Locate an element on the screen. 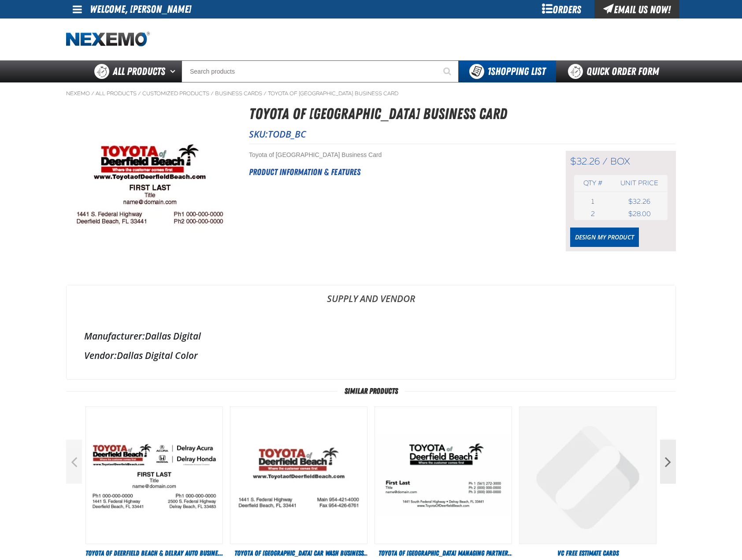 The height and width of the screenshot is (560, 742). h2: Product Information & Features is located at coordinates (396, 172).